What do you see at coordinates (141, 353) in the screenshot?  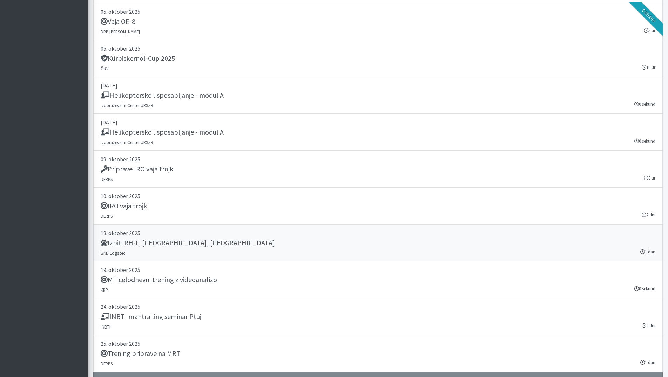 I see `h5: Trening priprave na MRT` at bounding box center [141, 353].